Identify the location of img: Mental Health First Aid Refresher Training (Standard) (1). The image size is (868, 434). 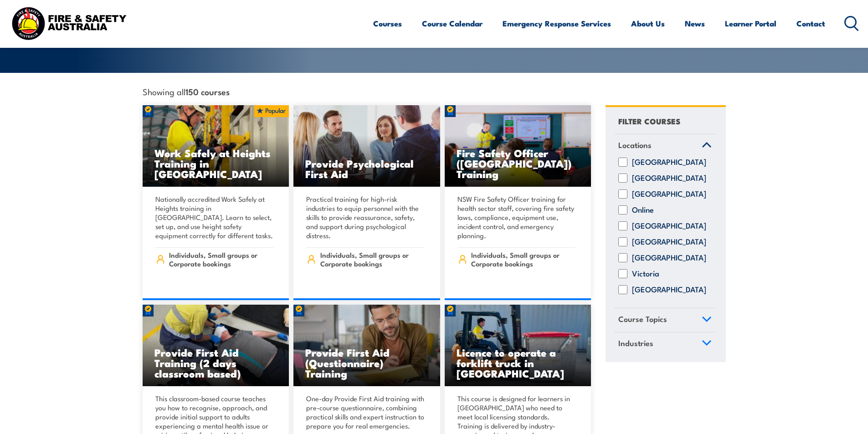
(367, 346).